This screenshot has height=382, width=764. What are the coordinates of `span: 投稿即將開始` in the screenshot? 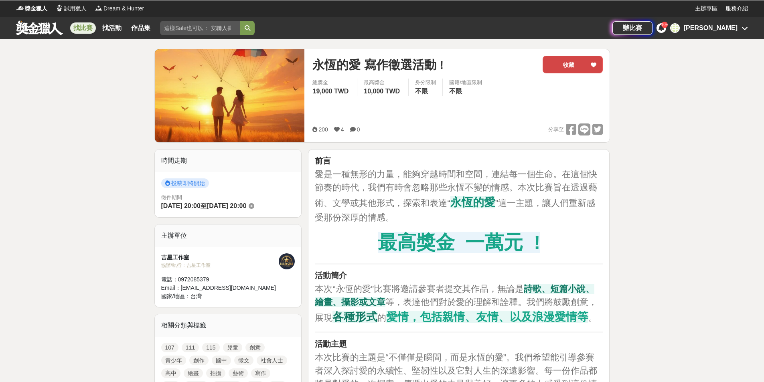 It's located at (185, 183).